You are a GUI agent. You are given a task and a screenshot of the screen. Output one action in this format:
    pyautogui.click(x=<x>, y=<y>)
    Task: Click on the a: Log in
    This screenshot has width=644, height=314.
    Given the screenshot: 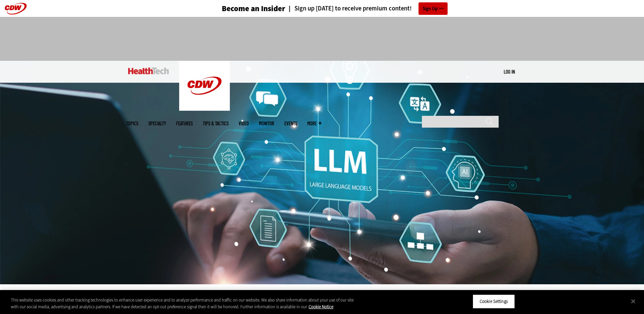 What is the action you would take?
    pyautogui.click(x=509, y=72)
    